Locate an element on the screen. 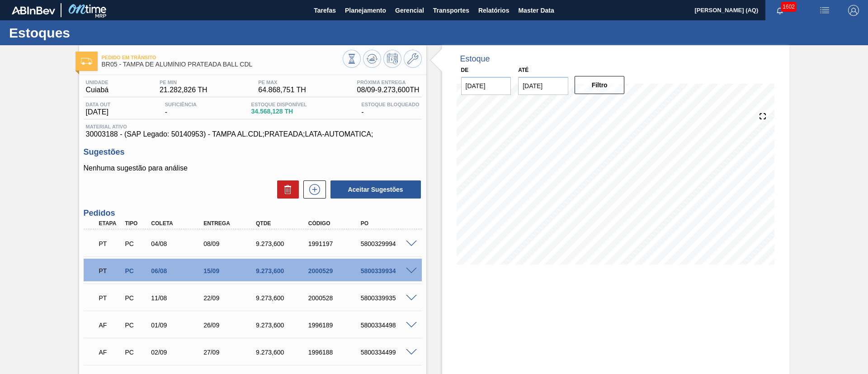 Image resolution: width=868 pixels, height=374 pixels. span: Estoque Disponível is located at coordinates (279, 105).